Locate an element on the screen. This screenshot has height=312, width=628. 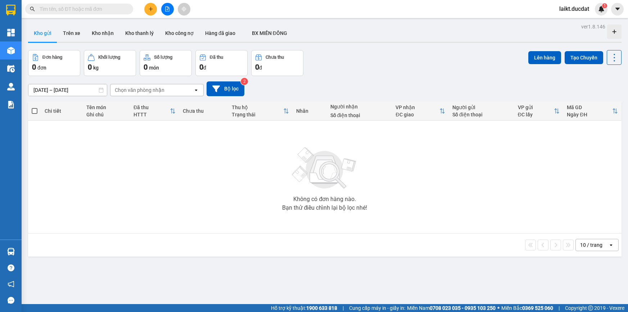
button: aim is located at coordinates (184, 9).